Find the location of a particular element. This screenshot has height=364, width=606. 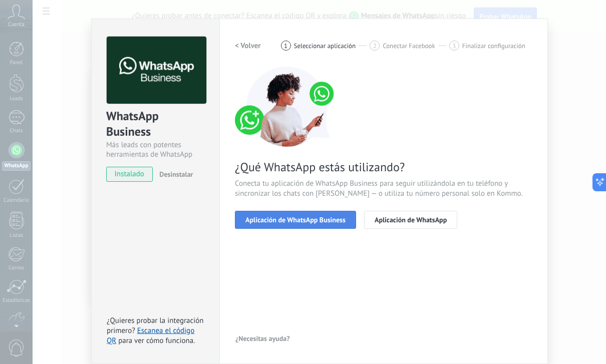

span: Seleccionar aplicación is located at coordinates (325, 46).